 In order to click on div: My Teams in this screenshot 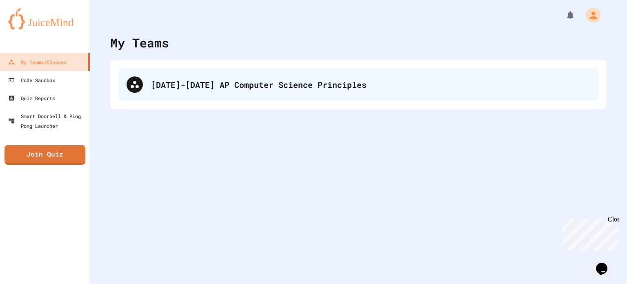, I will do `click(140, 42)`.